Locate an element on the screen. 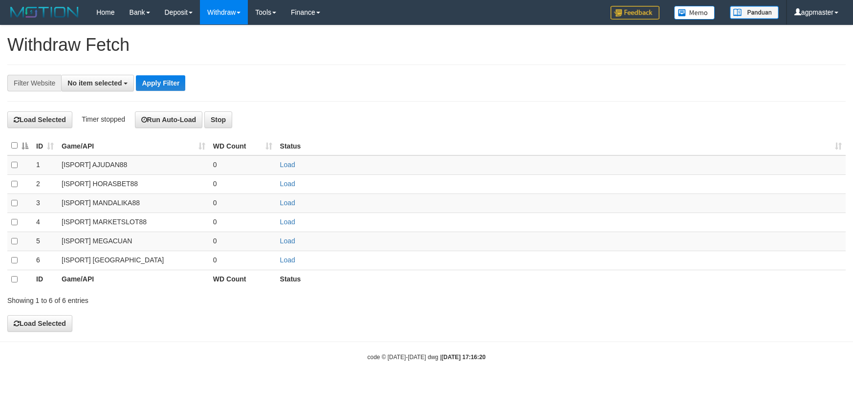 This screenshot has height=408, width=853. th: Status: activate to sort column ascending is located at coordinates (561, 146).